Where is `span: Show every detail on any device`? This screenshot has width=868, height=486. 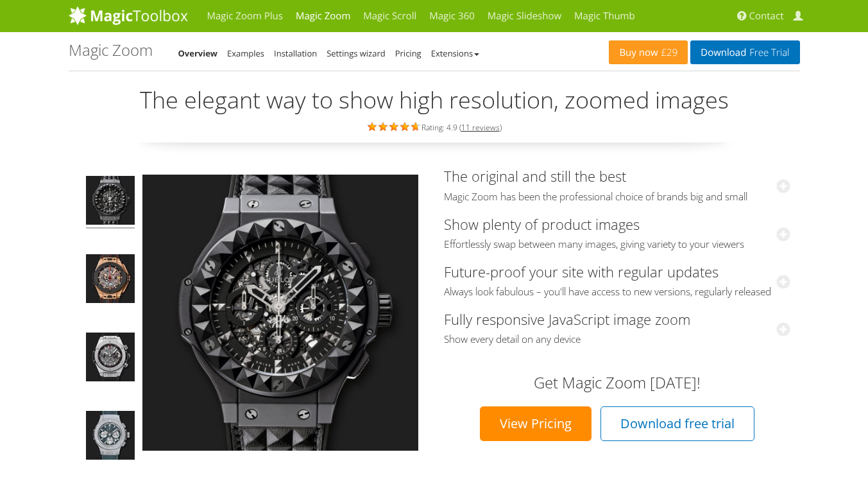 span: Show every detail on any device is located at coordinates (617, 339).